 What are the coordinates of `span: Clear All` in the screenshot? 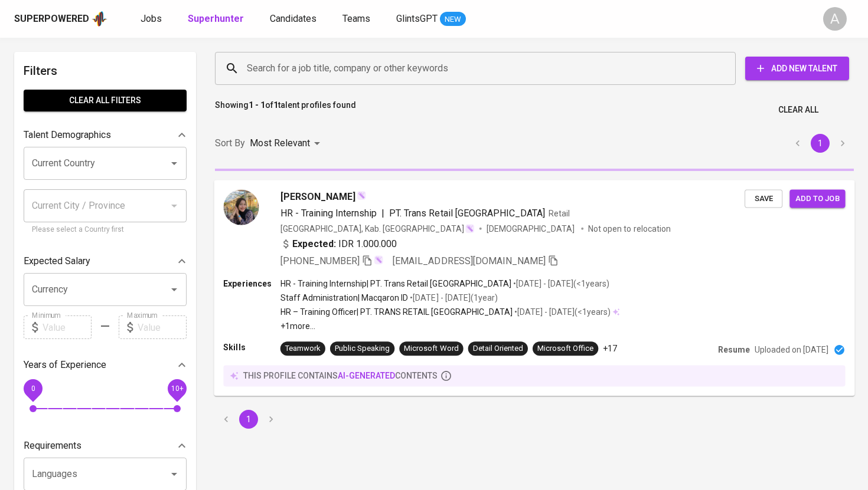 It's located at (798, 110).